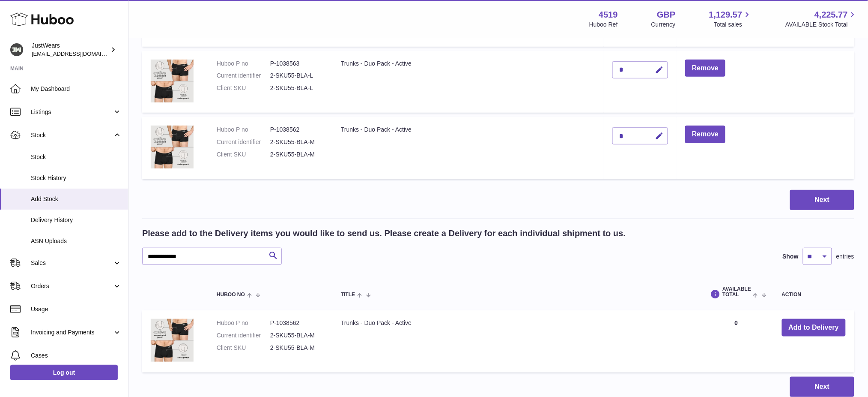  Describe the element at coordinates (76, 309) in the screenshot. I see `span: Usage` at that location.